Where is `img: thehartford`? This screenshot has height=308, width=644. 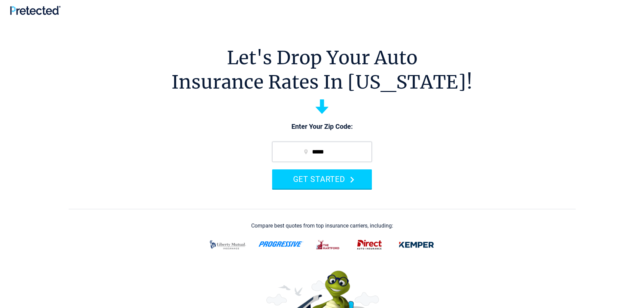
img: thehartford is located at coordinates (328, 245).